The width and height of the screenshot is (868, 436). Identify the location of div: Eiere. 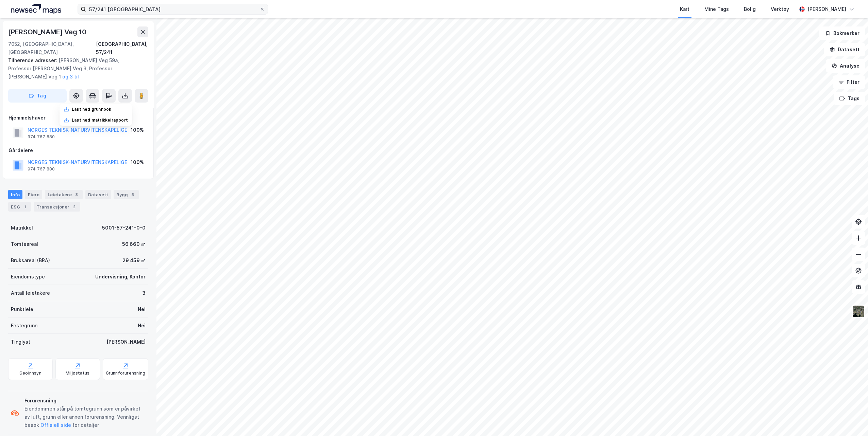
(34, 195).